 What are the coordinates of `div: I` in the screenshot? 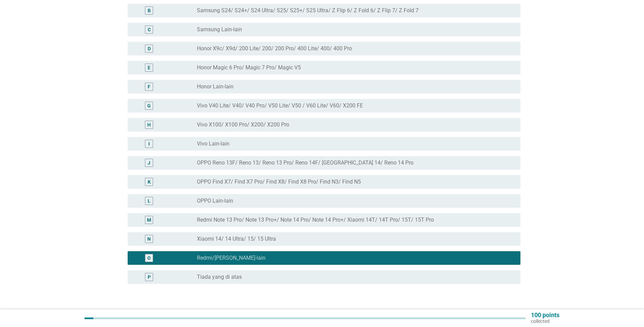 It's located at (149, 144).